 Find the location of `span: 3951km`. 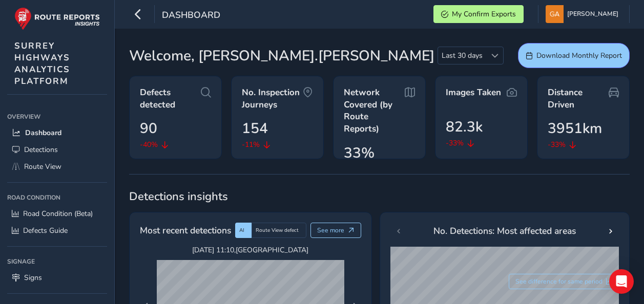

span: 3951km is located at coordinates (575, 129).